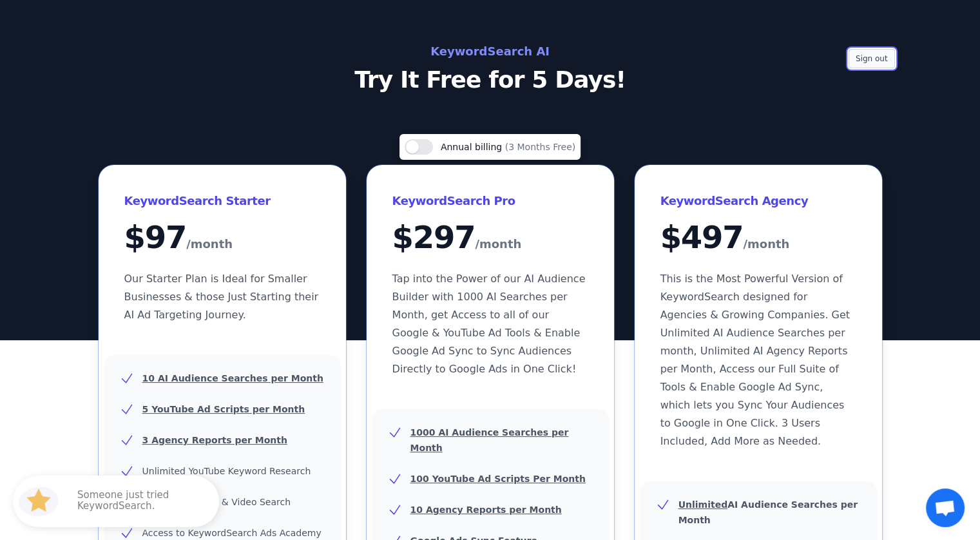  I want to click on u: 5 YouTube Ad Scripts per Month, so click(224, 409).